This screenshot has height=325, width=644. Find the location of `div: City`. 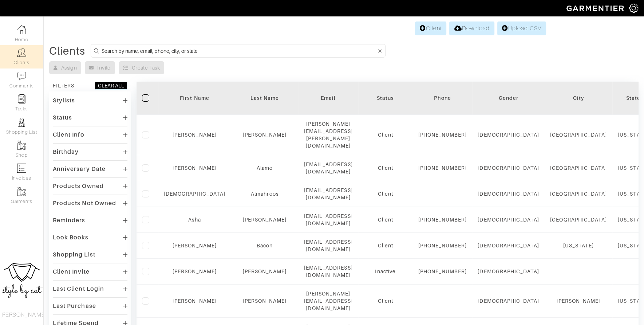

div: City is located at coordinates (578, 98).